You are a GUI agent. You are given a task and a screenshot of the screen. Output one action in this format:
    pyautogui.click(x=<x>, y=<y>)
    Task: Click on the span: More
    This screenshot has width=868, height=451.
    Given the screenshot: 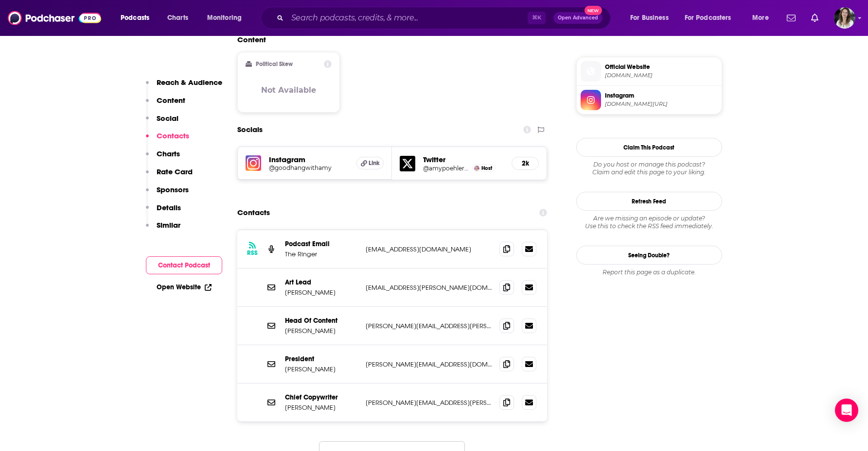 What is the action you would take?
    pyautogui.click(x=760, y=18)
    